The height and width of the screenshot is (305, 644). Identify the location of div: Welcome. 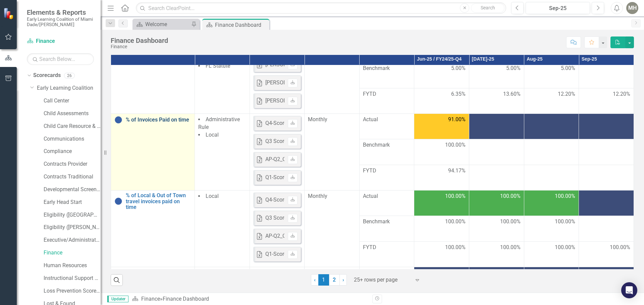
(167, 24).